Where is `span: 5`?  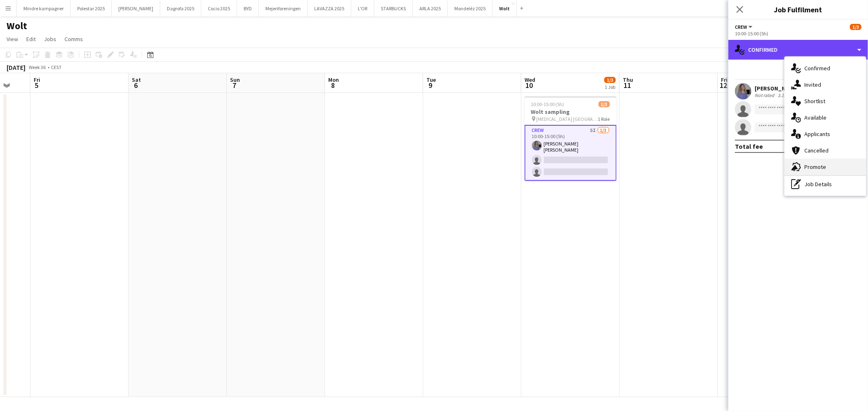 span: 5 is located at coordinates (36, 85).